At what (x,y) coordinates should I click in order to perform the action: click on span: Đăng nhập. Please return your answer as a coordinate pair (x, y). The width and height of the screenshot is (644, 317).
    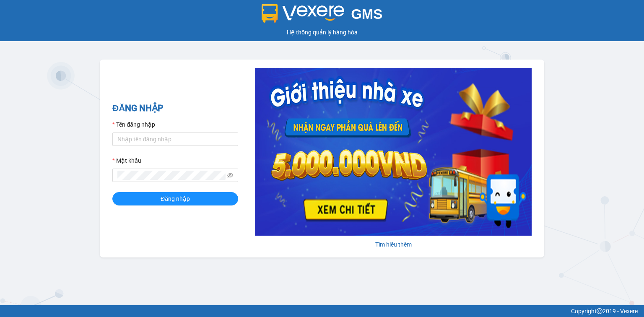
    Looking at the image, I should click on (175, 199).